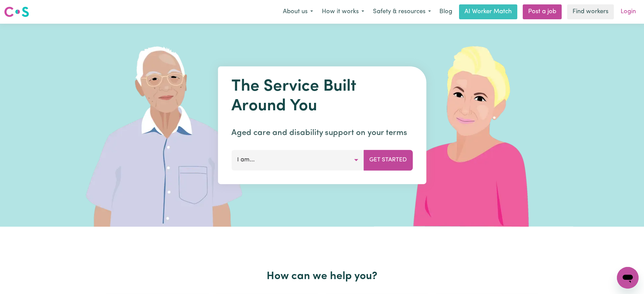 The height and width of the screenshot is (294, 644). I want to click on a: AI Worker Match, so click(489, 12).